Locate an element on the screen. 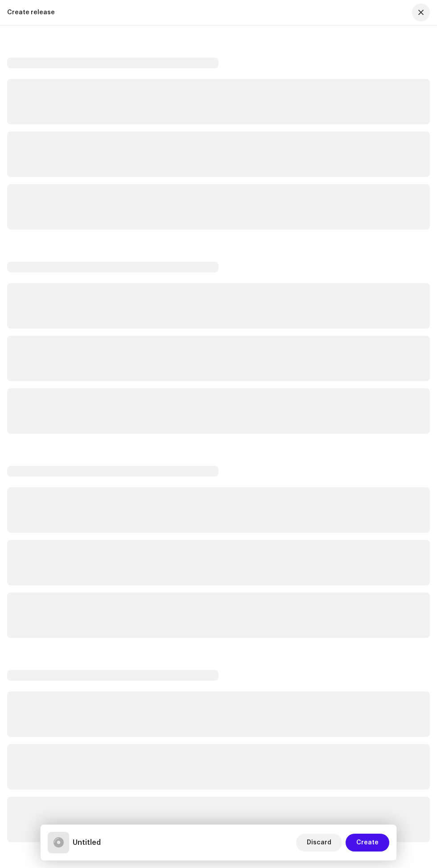 This screenshot has height=868, width=437. h5: Untitled is located at coordinates (87, 842).